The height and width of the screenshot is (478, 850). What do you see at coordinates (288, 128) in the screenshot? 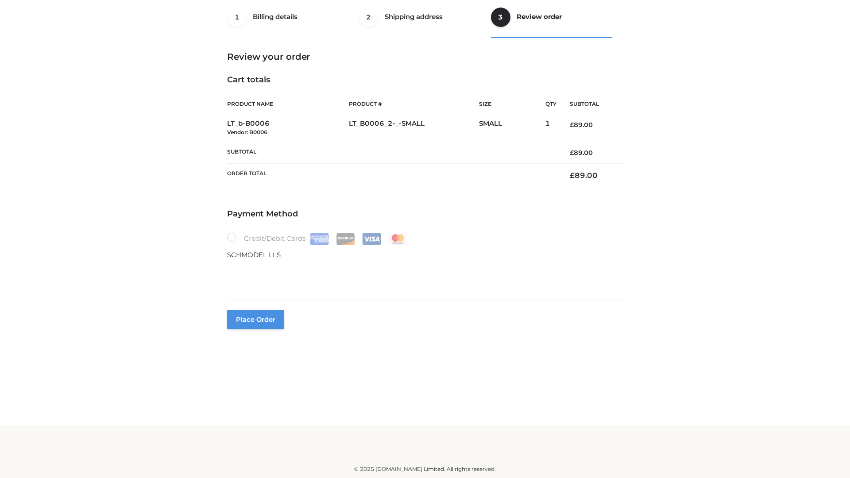
I see `td: LT_b-B0006` at bounding box center [288, 128].